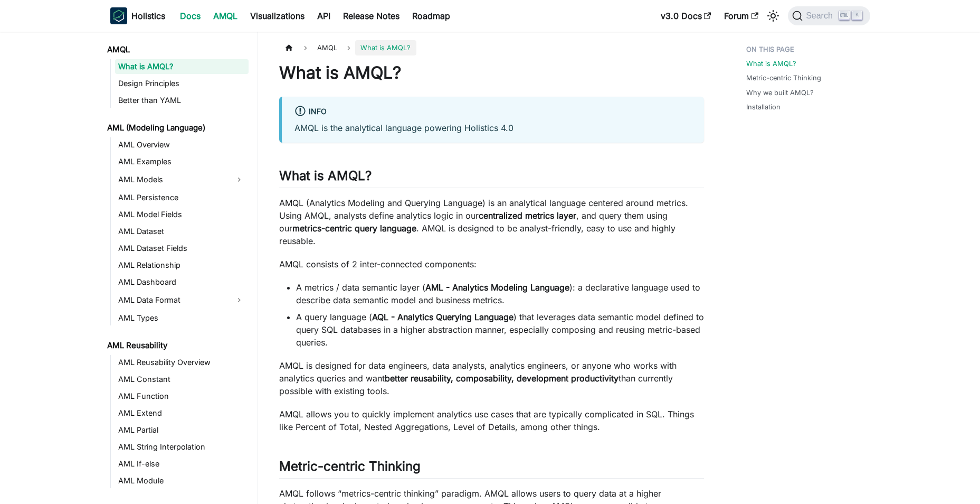  What do you see at coordinates (491, 264) in the screenshot?
I see `p: AMQL consists of 2 inter-connected components:` at bounding box center [491, 264].